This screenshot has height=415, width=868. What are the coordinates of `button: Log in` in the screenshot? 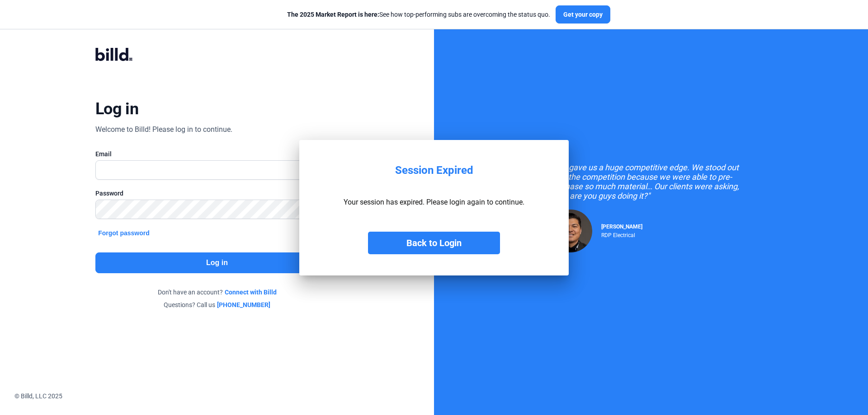 It's located at (217, 263).